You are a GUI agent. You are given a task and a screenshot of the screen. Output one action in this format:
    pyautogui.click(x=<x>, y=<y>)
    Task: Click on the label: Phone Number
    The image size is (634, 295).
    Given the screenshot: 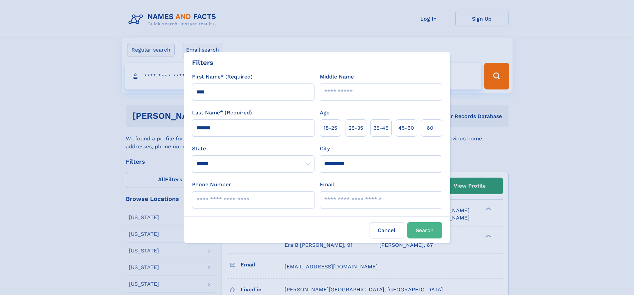 What is the action you would take?
    pyautogui.click(x=211, y=185)
    